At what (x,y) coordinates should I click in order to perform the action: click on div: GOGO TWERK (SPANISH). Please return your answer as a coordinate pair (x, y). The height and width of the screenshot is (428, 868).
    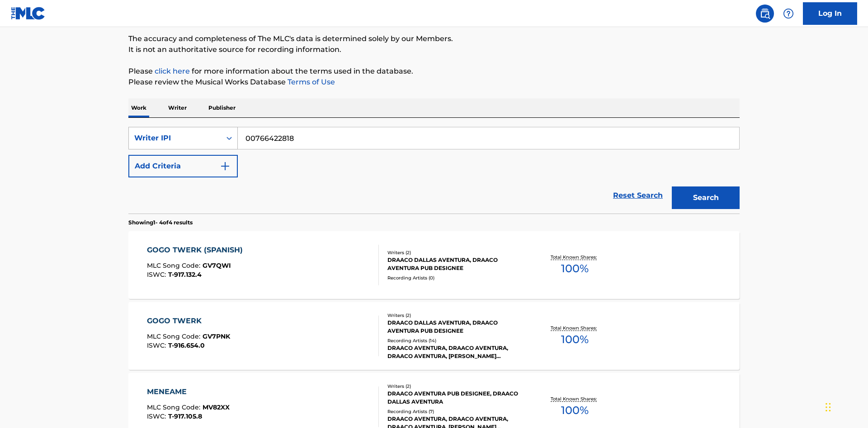
    Looking at the image, I should click on (197, 250).